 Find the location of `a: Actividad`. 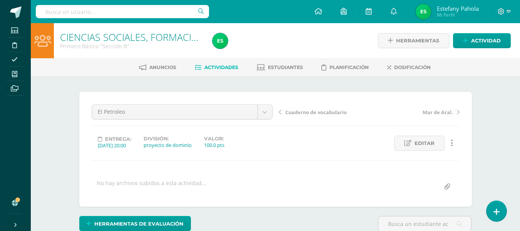

a: Actividad is located at coordinates (482, 40).